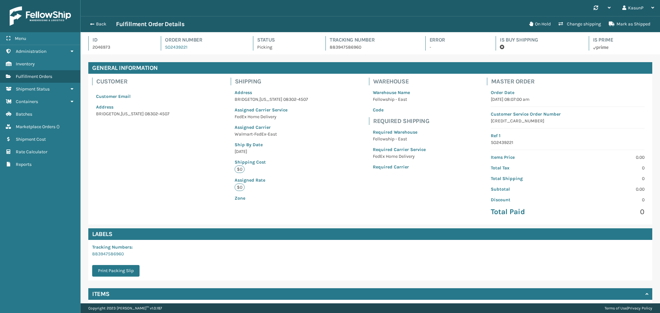 The height and width of the screenshot is (313, 660). What do you see at coordinates (101, 294) in the screenshot?
I see `h4: Items` at bounding box center [101, 294].